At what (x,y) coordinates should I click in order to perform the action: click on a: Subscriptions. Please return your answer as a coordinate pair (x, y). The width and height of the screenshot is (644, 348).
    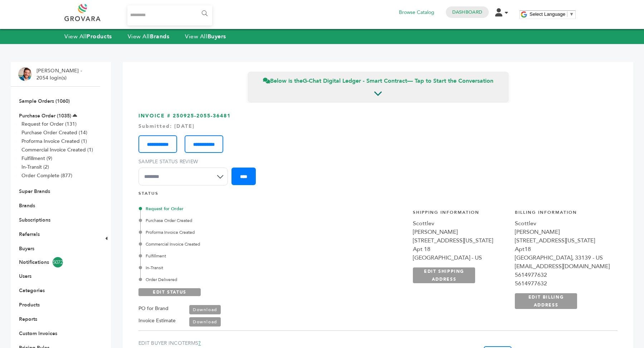
    Looking at the image, I should click on (35, 220).